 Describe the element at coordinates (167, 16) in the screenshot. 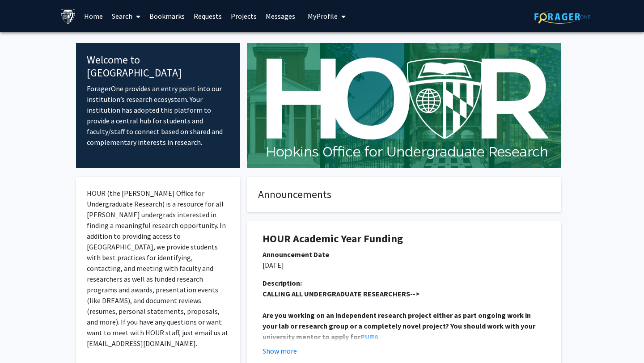

I see `a: Bookmarks` at that location.